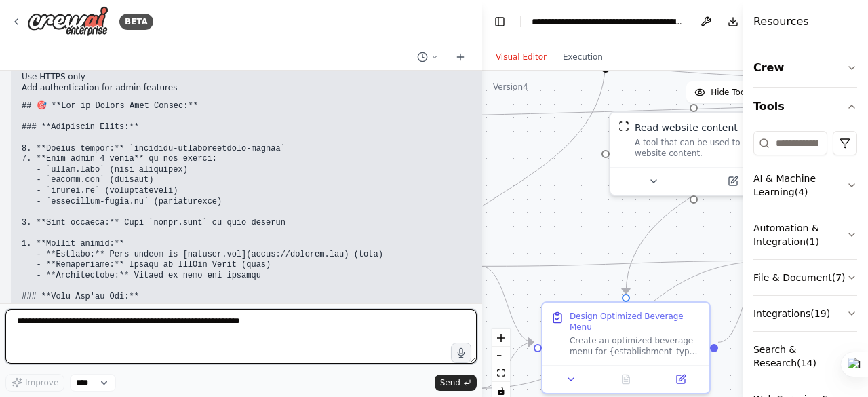  I want to click on div: BETA, so click(136, 22).